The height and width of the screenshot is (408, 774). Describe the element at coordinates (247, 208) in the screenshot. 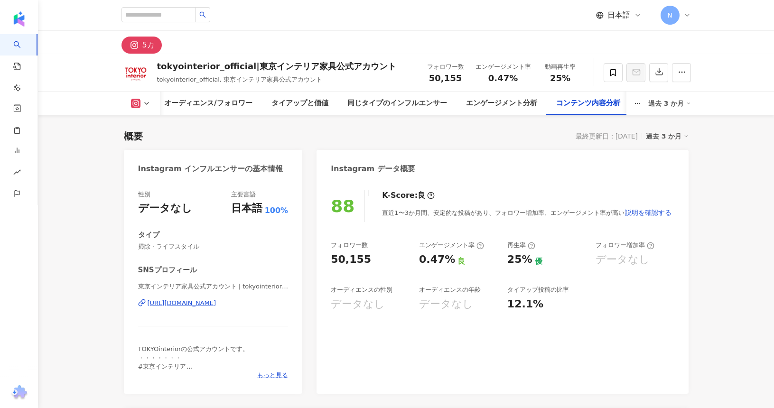

I see `div: 日本語` at that location.